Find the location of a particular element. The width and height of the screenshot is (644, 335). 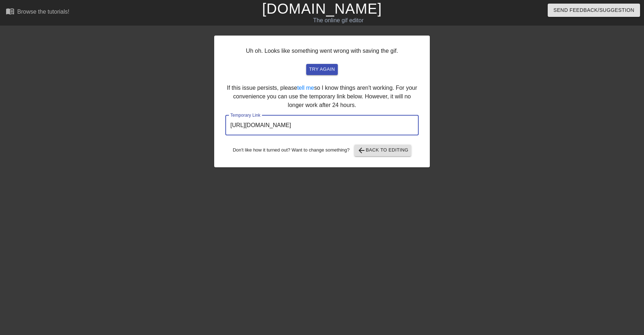

span: Back to Editing is located at coordinates (383, 150).